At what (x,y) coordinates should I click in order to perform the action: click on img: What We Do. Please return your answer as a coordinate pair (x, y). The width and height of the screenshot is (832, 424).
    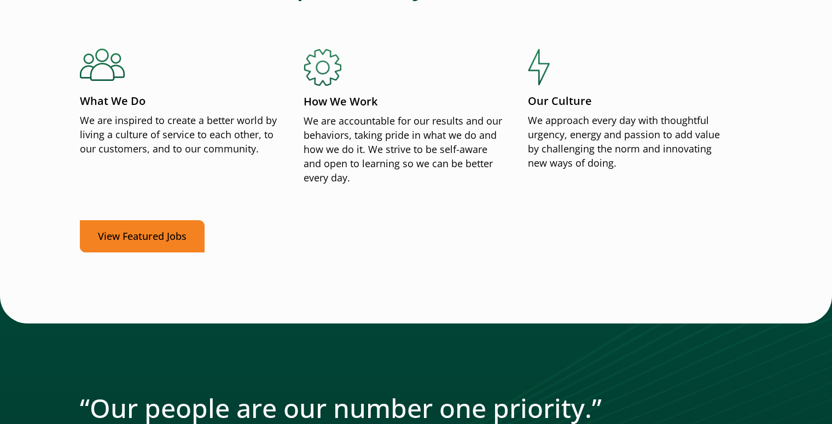
    Looking at the image, I should click on (102, 65).